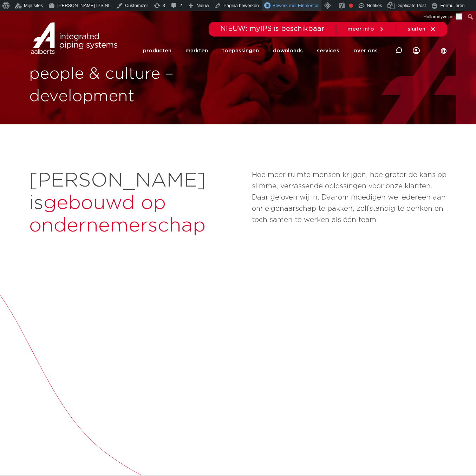 This screenshot has width=476, height=476. Describe the element at coordinates (416, 29) in the screenshot. I see `span: sluiten` at that location.